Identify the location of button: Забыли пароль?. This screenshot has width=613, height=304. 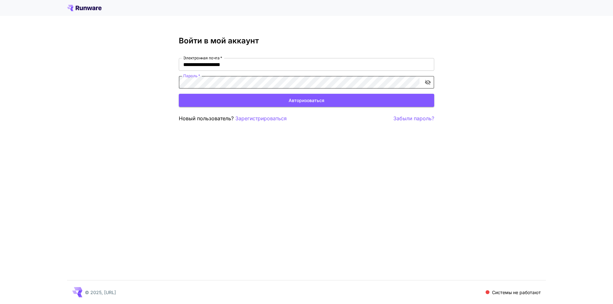
(414, 118).